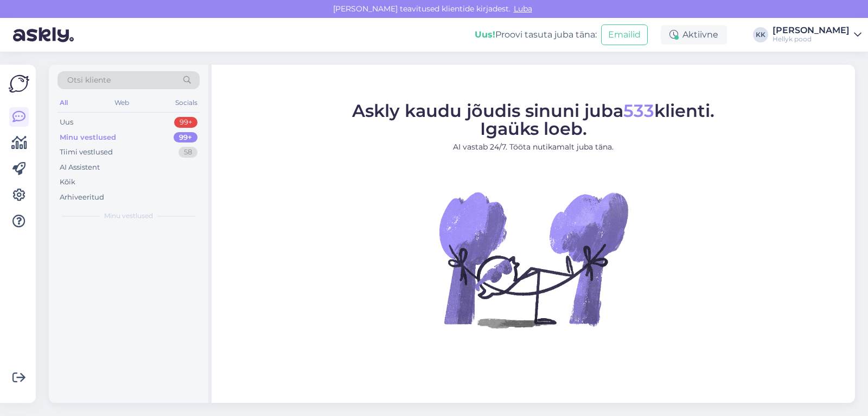 The height and width of the screenshot is (416, 868). What do you see at coordinates (88, 138) in the screenshot?
I see `div: Minu vestlused` at bounding box center [88, 138].